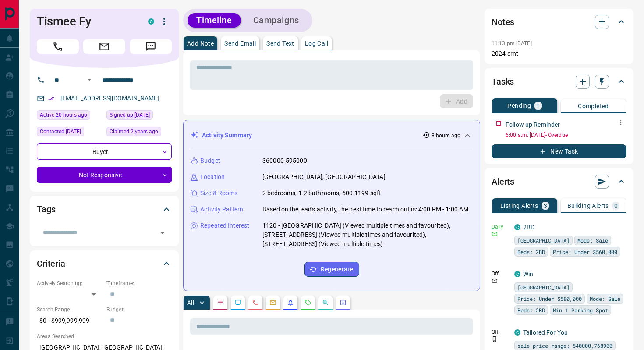 Image resolution: width=644 pixels, height=350 pixels. What do you see at coordinates (69, 133) in the screenshot?
I see `div: Sat Mar 25 2023` at bounding box center [69, 133].